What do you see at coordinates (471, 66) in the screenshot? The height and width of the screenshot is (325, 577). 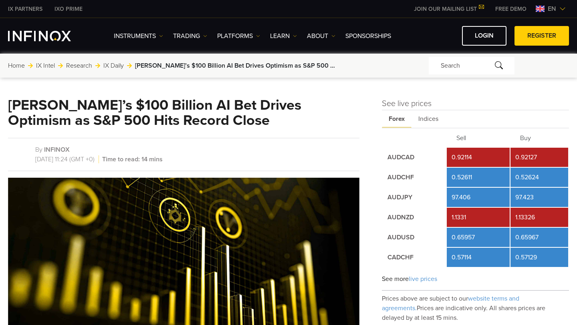 I see `div: Search` at bounding box center [471, 66].